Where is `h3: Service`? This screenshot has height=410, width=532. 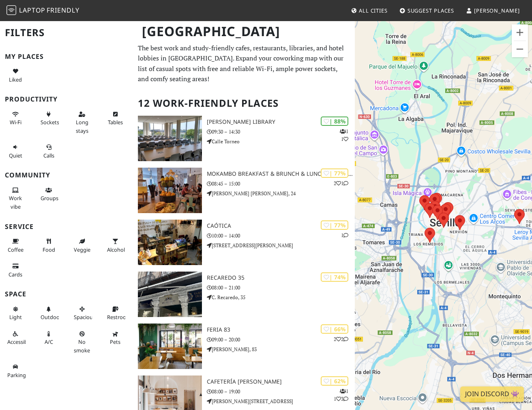 h3: Service is located at coordinates (66, 227).